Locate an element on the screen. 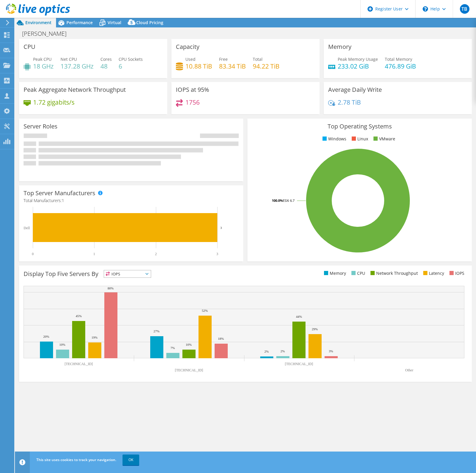 This screenshot has height=473, width=476. span: This site uses cookies to track your navigation. is located at coordinates (76, 460).